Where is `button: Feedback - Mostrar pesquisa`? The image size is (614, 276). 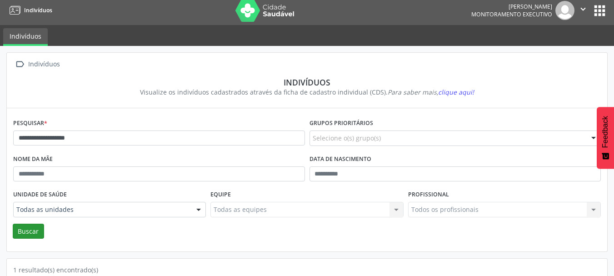 button: Feedback - Mostrar pesquisa is located at coordinates (606, 138).